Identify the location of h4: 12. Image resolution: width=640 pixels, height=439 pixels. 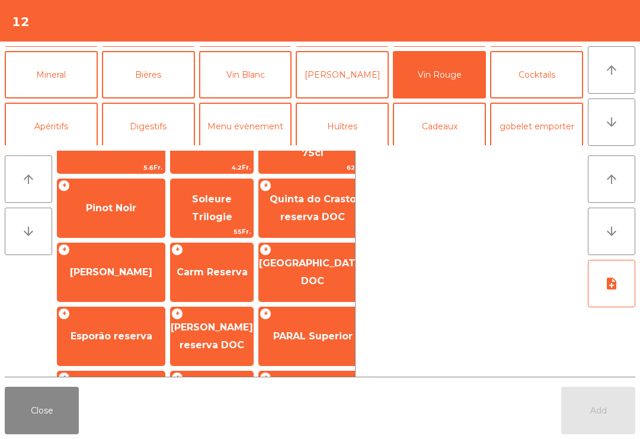
(21, 22).